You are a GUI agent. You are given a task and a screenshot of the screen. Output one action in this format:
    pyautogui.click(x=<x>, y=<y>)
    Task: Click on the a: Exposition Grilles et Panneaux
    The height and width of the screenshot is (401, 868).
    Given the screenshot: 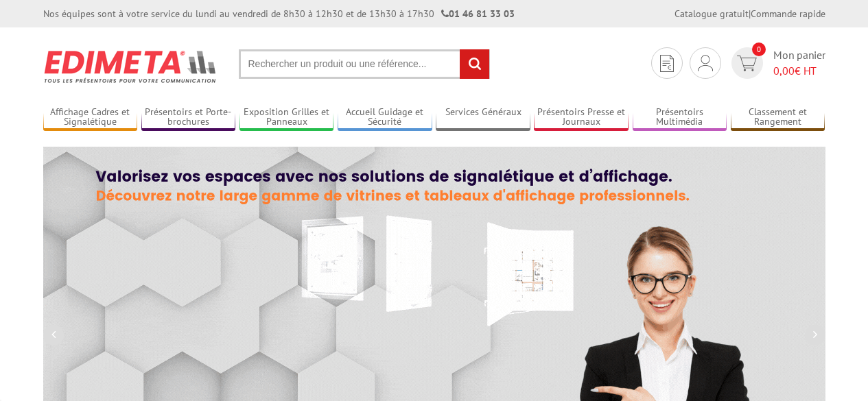 What is the action you would take?
    pyautogui.click(x=287, y=117)
    